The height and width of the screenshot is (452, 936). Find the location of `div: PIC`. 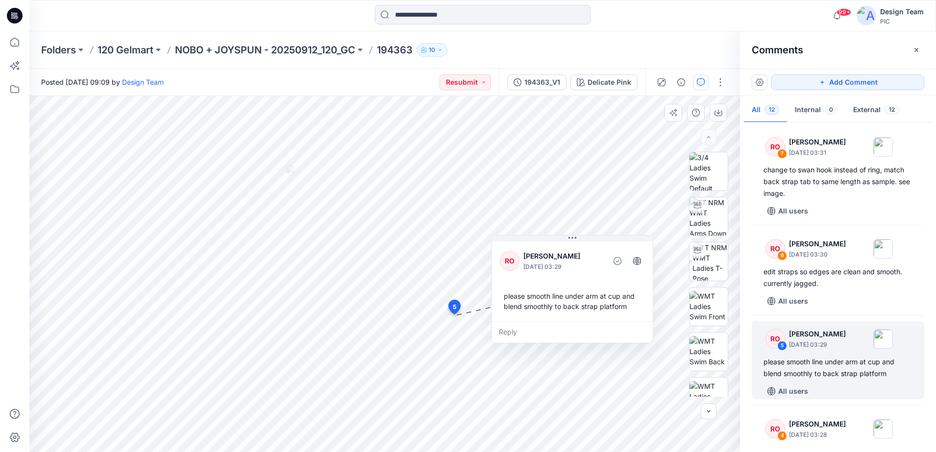

div: PIC is located at coordinates (901, 21).